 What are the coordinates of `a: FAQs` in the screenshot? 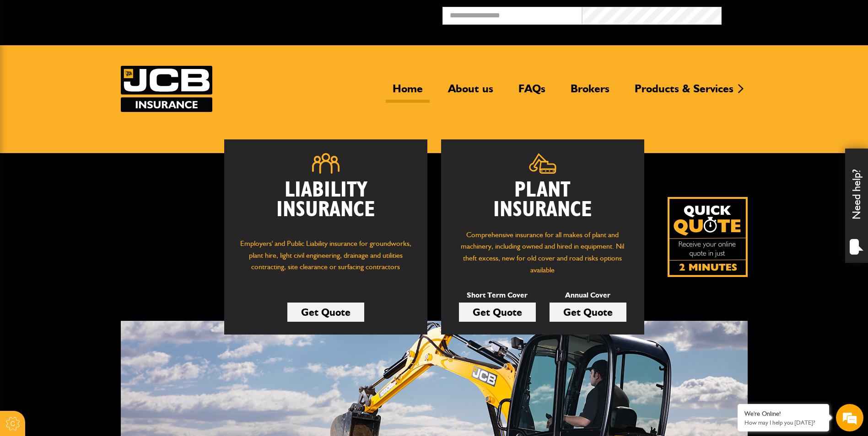 It's located at (532, 92).